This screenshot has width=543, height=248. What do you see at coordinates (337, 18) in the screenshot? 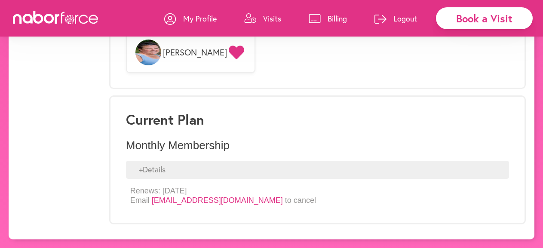
I see `p: Billing` at bounding box center [337, 18].